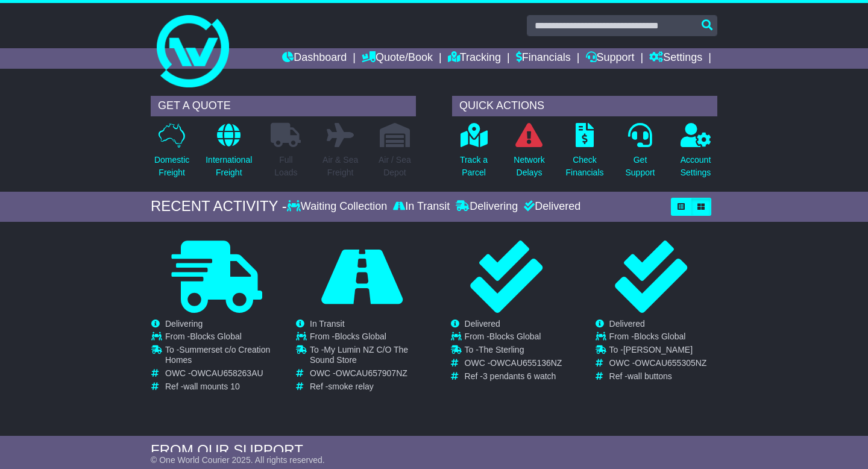  I want to click on span: © One World Courier 2025. All rights reserved., so click(237, 460).